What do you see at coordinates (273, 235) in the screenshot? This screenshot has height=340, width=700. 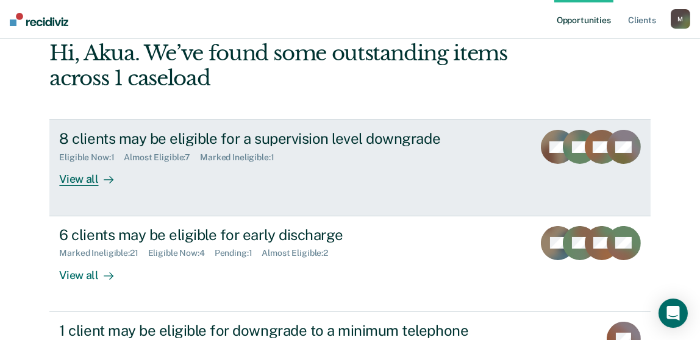 I see `div: 6 clients may be eligible for early discharge` at bounding box center [273, 235].